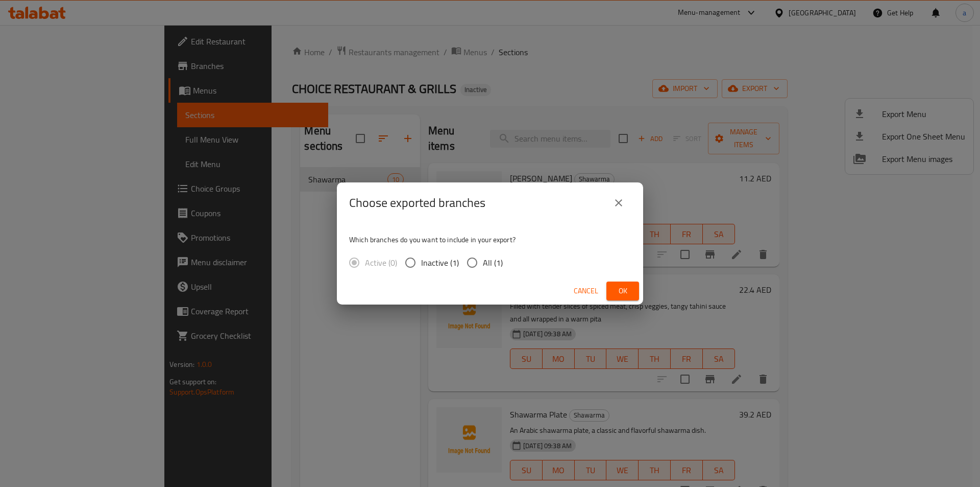  I want to click on span: Active (0), so click(381, 263).